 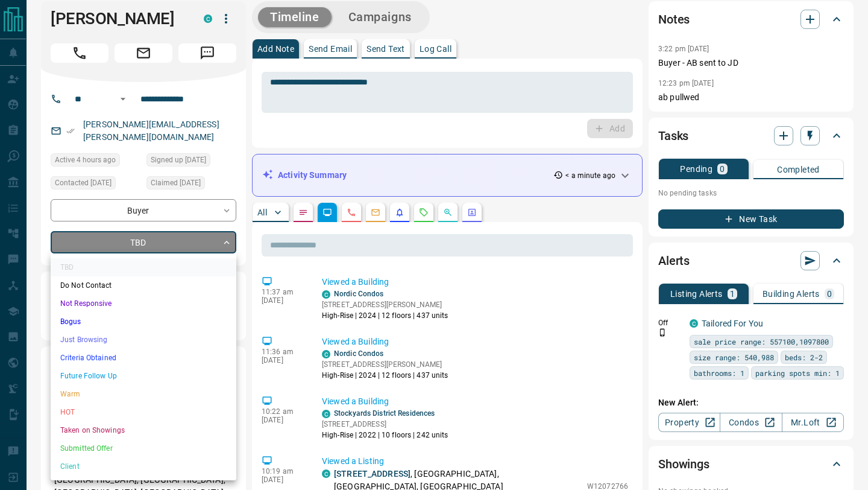 What do you see at coordinates (143, 411) in the screenshot?
I see `li: HOT` at bounding box center [143, 411].